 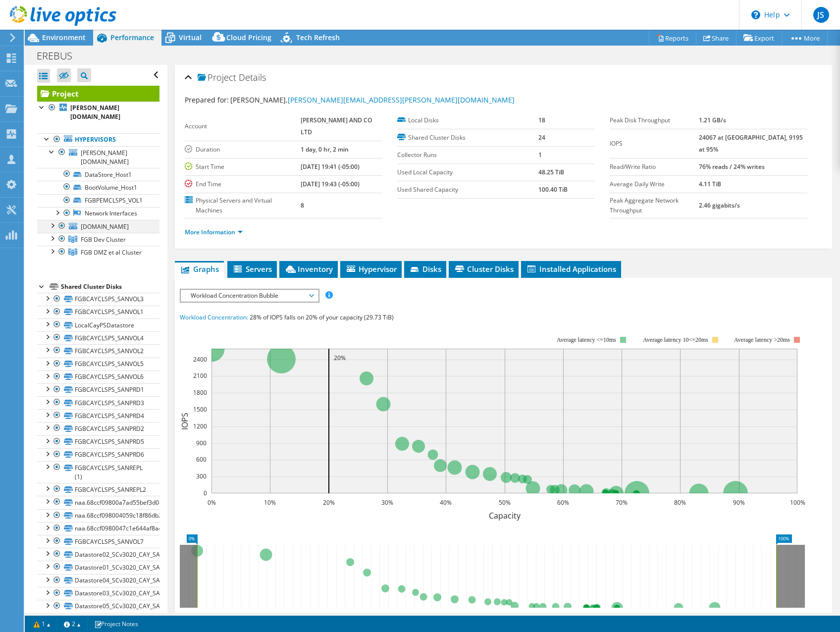 I want to click on span: Environment, so click(x=64, y=37).